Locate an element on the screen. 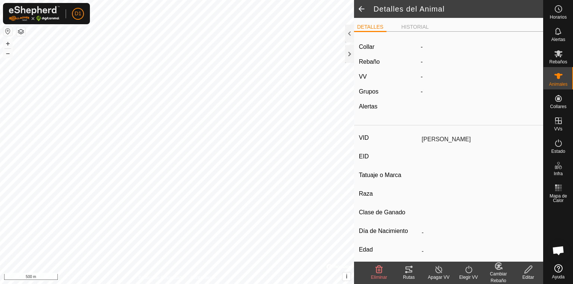 This screenshot has height=284, width=573. span: Estado is located at coordinates (558, 151).